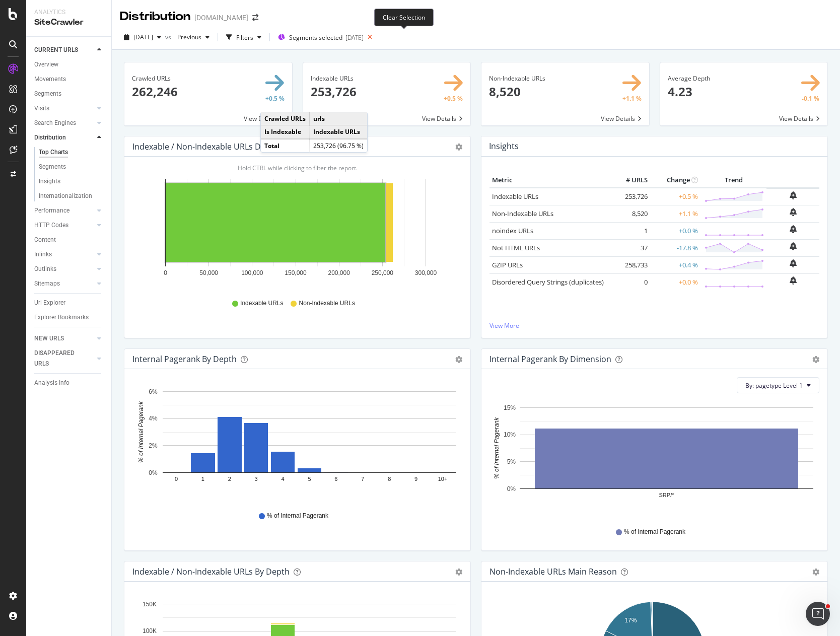 This screenshot has height=636, width=840. I want to click on div: Url Explorer, so click(50, 303).